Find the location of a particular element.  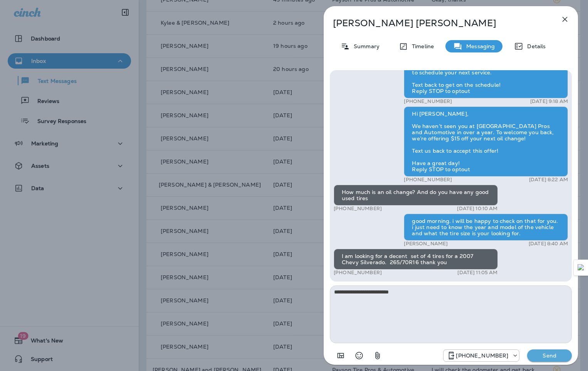

p: Summary is located at coordinates (365, 46).